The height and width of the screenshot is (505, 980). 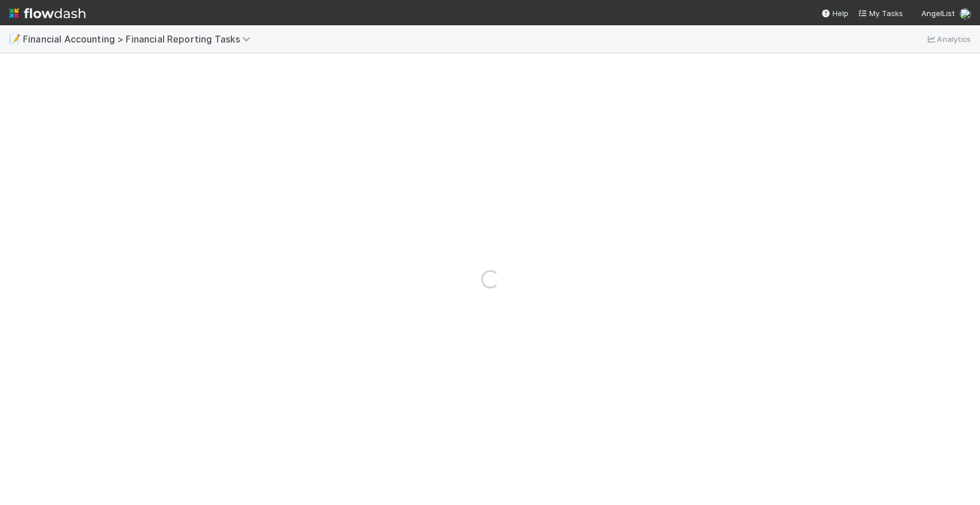 What do you see at coordinates (879, 14) in the screenshot?
I see `a: My Tasks` at bounding box center [879, 14].